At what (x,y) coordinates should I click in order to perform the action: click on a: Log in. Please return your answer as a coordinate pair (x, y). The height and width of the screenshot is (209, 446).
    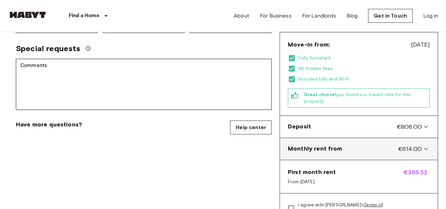
    Looking at the image, I should click on (430, 16).